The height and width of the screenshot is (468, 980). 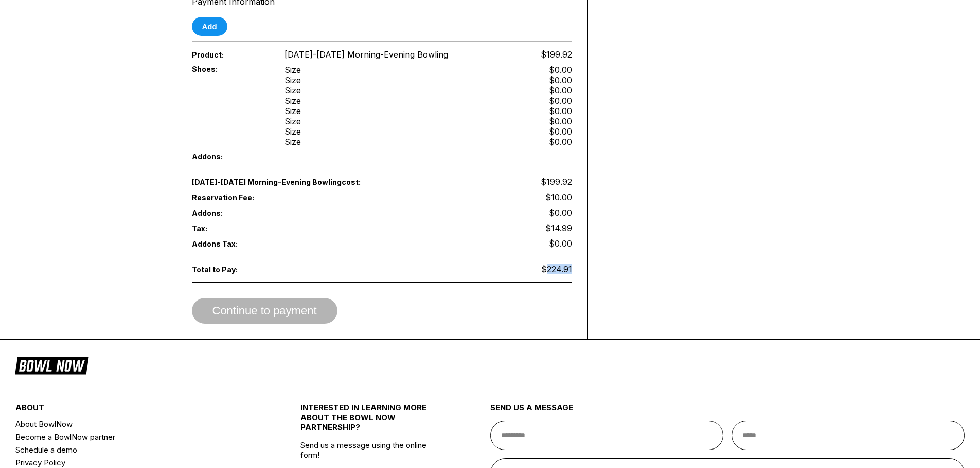 What do you see at coordinates (230, 229) in the screenshot?
I see `span: Tax:` at bounding box center [230, 229].